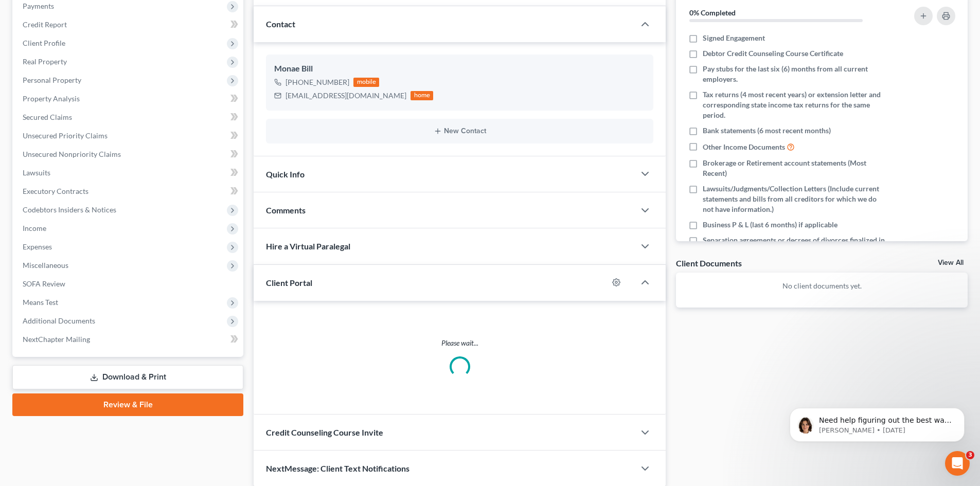 This screenshot has width=980, height=486. What do you see at coordinates (129, 284) in the screenshot?
I see `a: SOFA Review` at bounding box center [129, 284].